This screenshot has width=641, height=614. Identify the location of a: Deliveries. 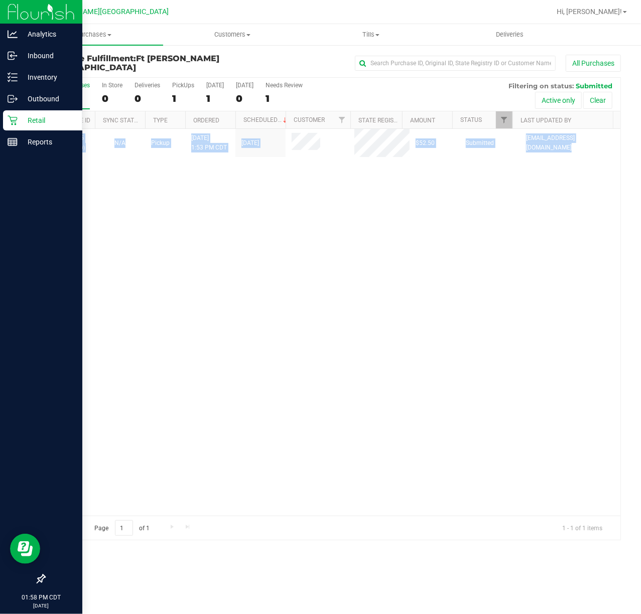
(510, 35).